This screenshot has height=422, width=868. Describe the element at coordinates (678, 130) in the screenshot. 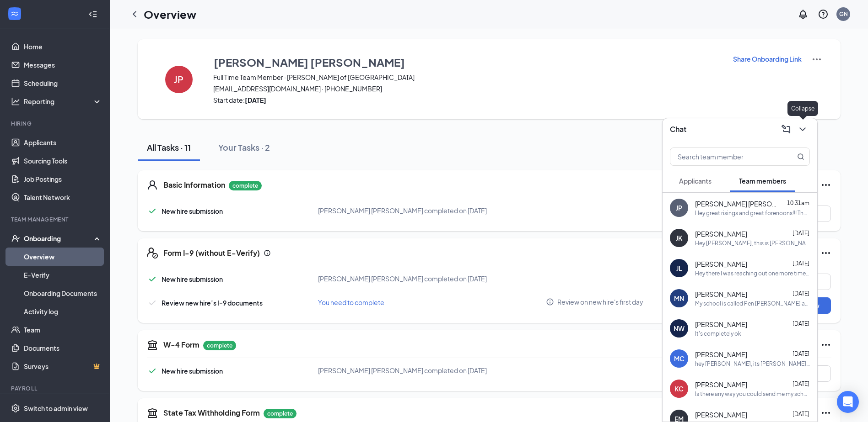

I see `h3: Chat` at that location.